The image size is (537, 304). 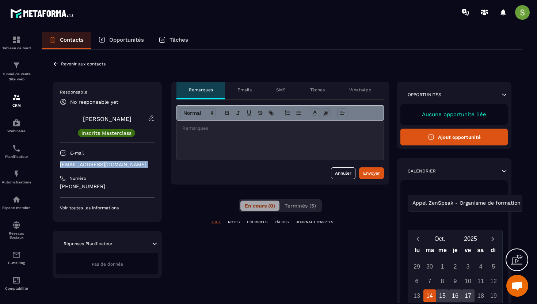 What do you see at coordinates (16, 254) in the screenshot?
I see `img: email` at bounding box center [16, 254].